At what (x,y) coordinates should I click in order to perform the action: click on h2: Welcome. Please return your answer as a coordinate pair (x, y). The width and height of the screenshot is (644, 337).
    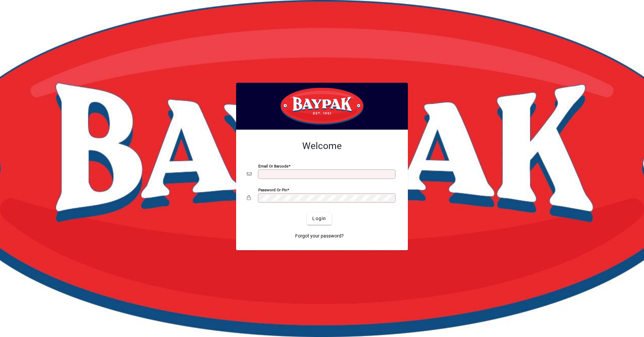
    Looking at the image, I should click on (322, 146).